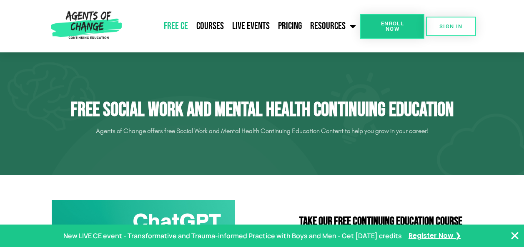  What do you see at coordinates (242, 26) in the screenshot?
I see `nav: Menu` at bounding box center [242, 26].